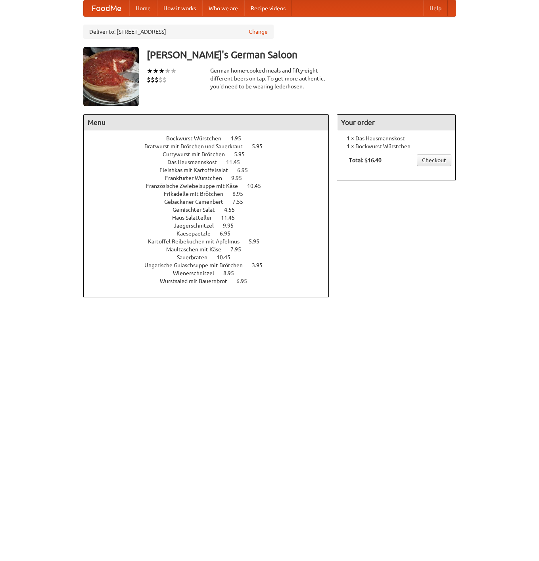 Image resolution: width=539 pixels, height=561 pixels. I want to click on a: Home, so click(143, 8).